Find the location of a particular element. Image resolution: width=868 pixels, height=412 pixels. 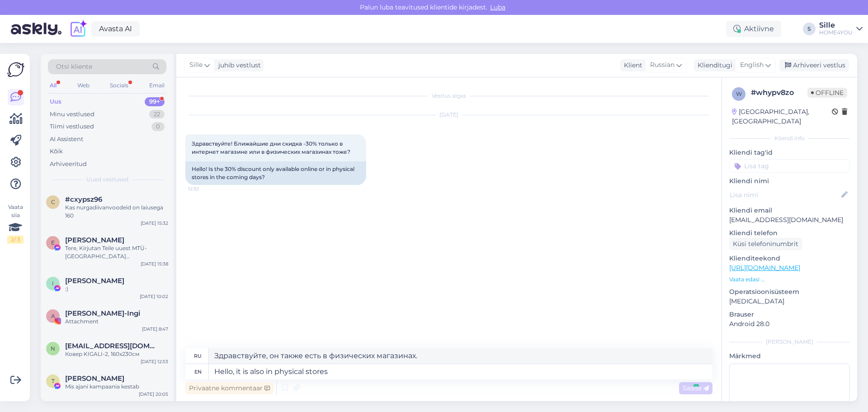

a: SilleHOME4YOU is located at coordinates (841, 29).